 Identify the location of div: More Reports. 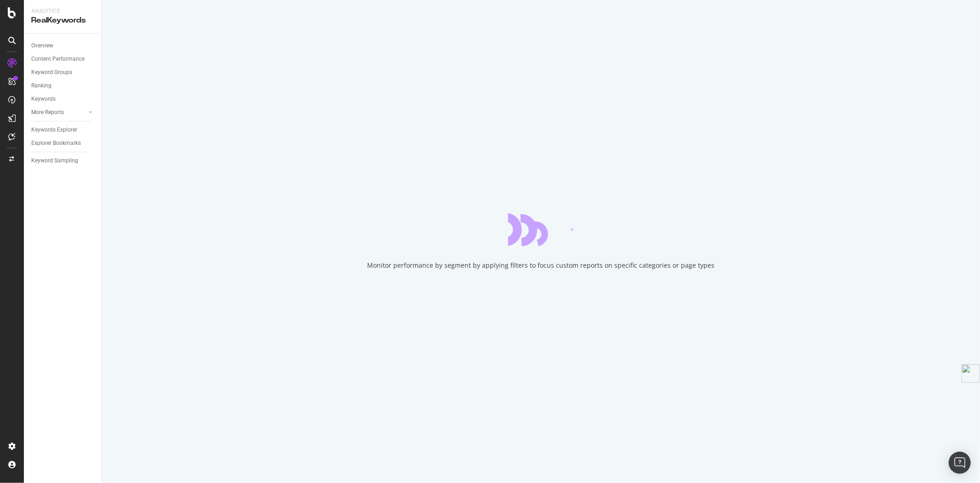
(48, 112).